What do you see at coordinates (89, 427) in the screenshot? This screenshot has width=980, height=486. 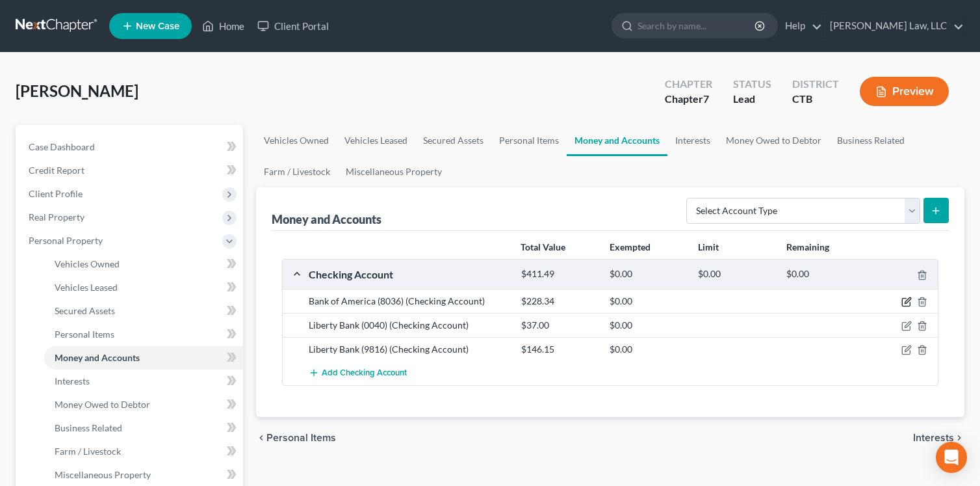 I see `span: Business Related` at bounding box center [89, 427].